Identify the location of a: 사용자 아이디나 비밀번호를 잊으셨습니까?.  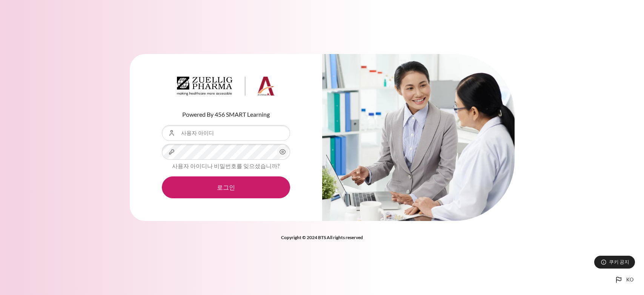
(226, 166).